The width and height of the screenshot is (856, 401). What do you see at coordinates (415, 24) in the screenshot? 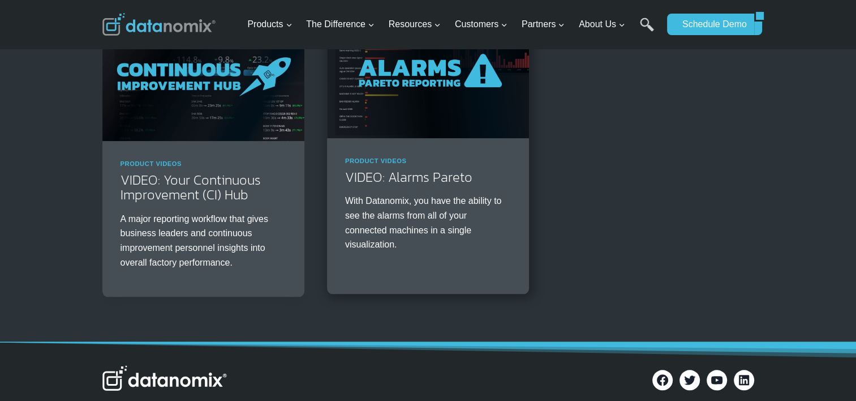
I see `span: Resources` at bounding box center [415, 24].